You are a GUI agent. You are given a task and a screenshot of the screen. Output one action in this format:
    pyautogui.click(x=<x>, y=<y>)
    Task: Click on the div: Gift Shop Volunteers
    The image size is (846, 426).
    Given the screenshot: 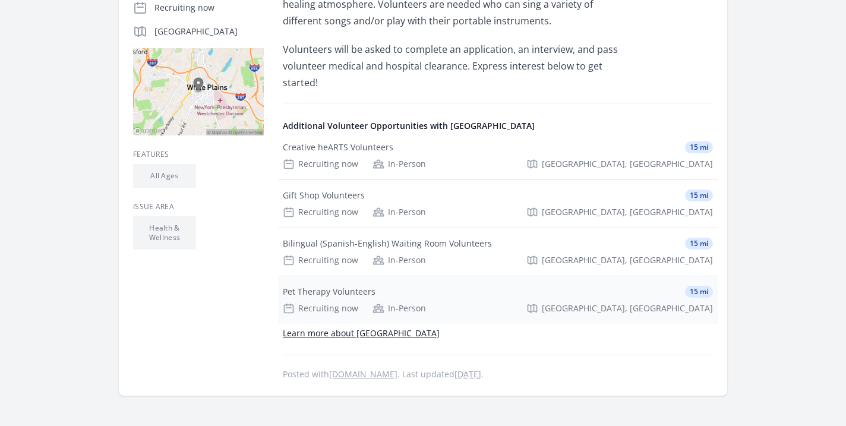 What is the action you would take?
    pyautogui.click(x=324, y=196)
    